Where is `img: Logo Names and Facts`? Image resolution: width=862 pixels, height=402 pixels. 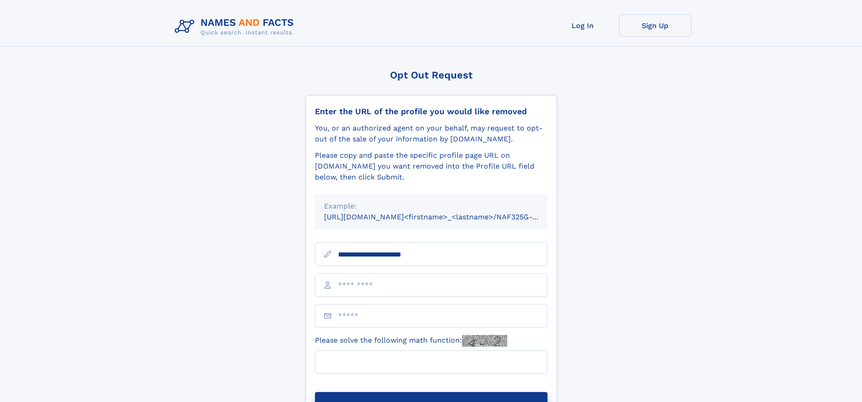 img: Logo Names and Facts is located at coordinates (236, 27).